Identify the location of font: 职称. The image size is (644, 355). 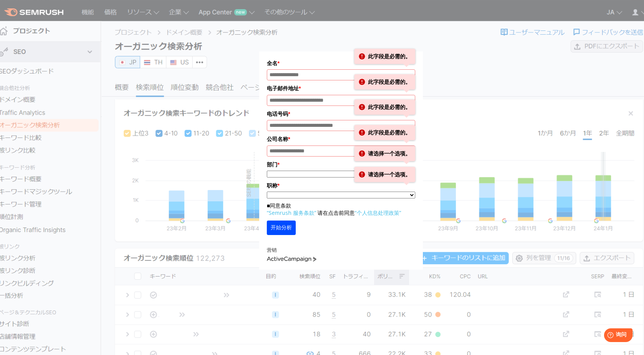
(272, 185).